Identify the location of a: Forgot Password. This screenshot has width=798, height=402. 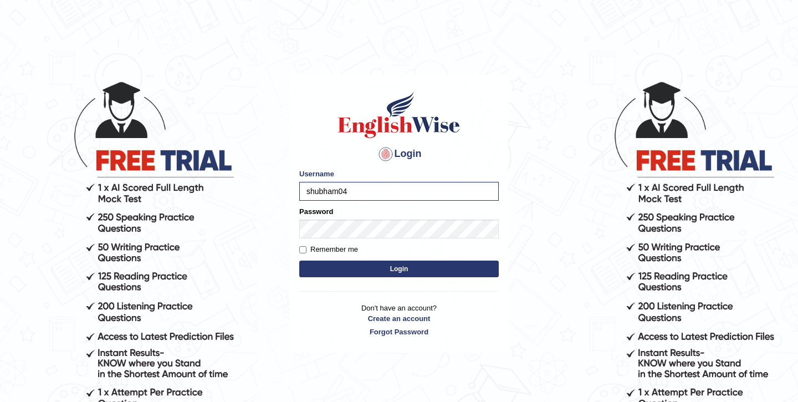
(399, 331).